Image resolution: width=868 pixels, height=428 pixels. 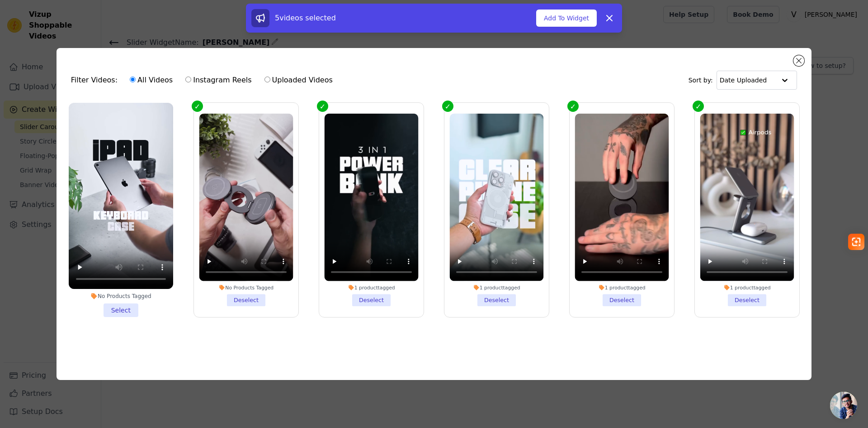 What do you see at coordinates (204, 80) in the screenshot?
I see `div: Filter Videos:` at bounding box center [204, 80].